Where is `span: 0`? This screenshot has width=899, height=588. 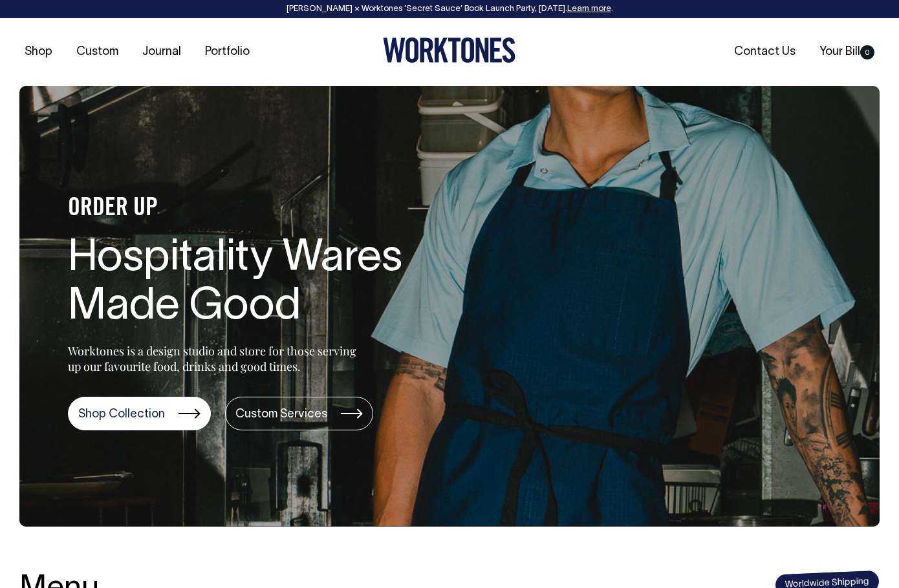 span: 0 is located at coordinates (867, 52).